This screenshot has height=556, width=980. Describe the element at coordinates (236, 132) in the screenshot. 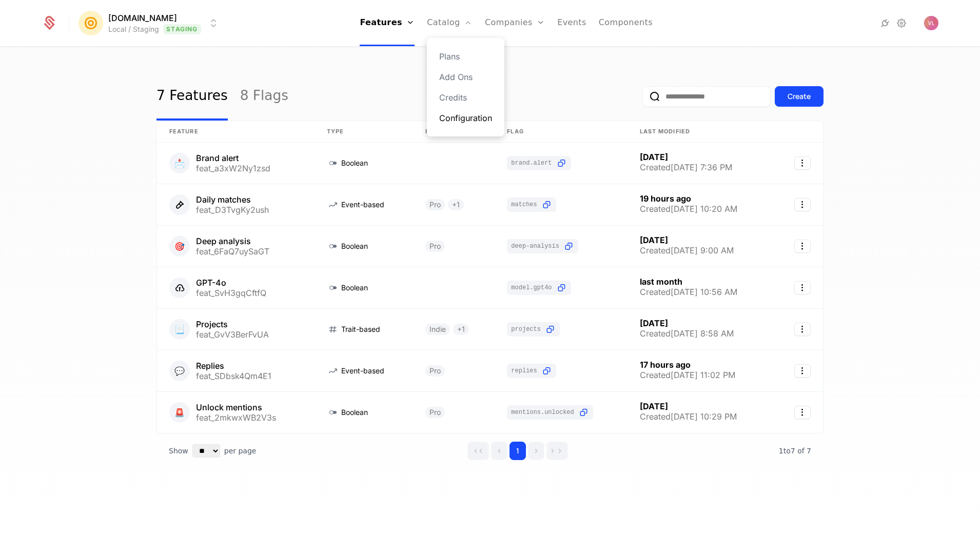

I see `th: Feature` at that location.